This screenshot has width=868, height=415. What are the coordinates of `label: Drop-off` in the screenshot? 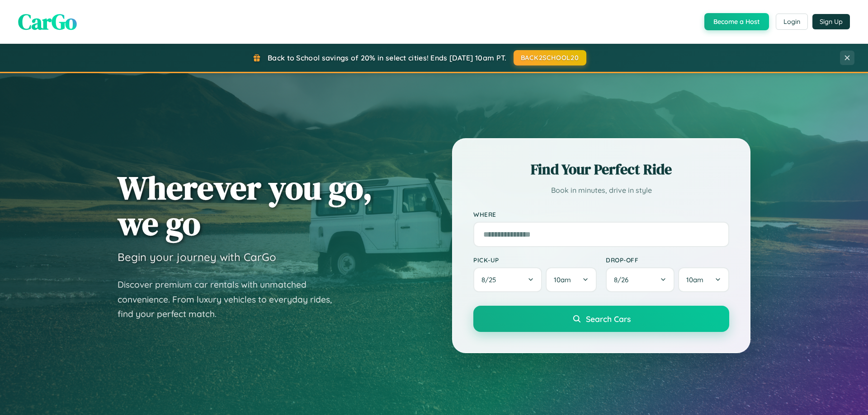 It's located at (667, 260).